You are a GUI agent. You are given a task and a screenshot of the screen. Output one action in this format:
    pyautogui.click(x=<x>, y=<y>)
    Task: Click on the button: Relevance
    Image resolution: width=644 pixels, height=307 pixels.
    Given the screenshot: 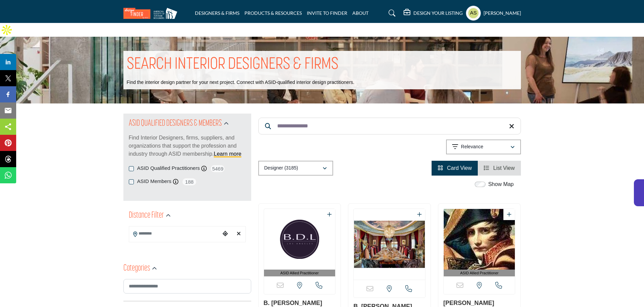 What is the action you would take?
    pyautogui.click(x=484, y=147)
    